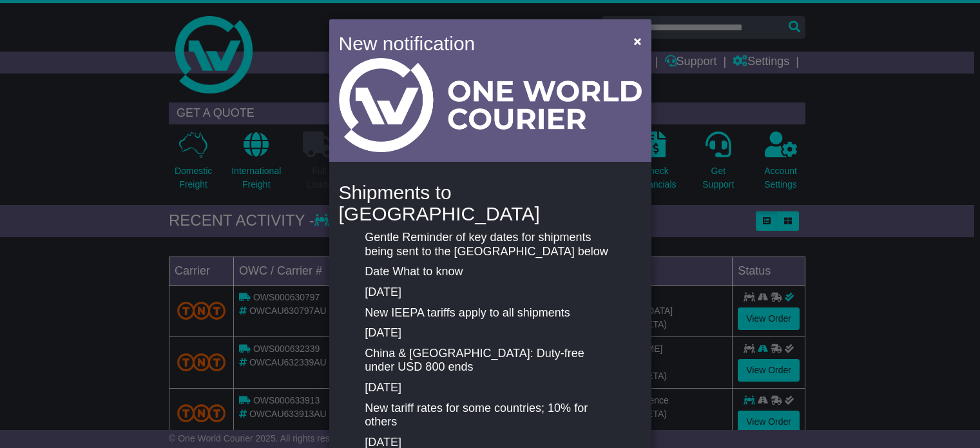 Image resolution: width=980 pixels, height=448 pixels. I want to click on h4: New notification, so click(477, 43).